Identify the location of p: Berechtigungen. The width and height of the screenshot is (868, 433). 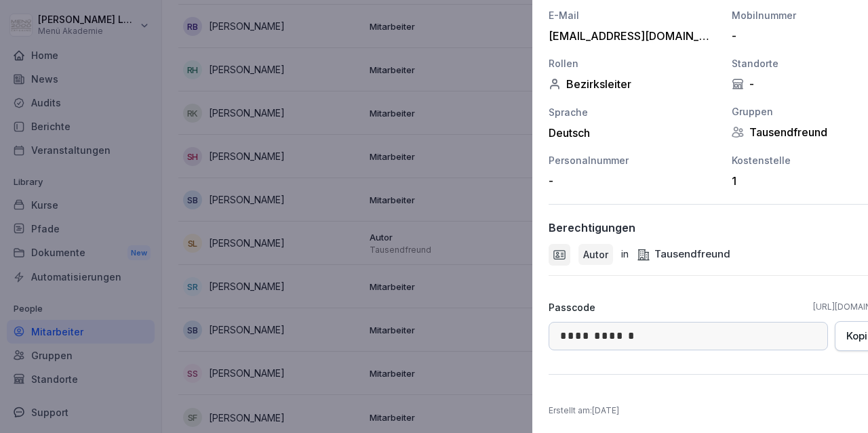
(592, 228).